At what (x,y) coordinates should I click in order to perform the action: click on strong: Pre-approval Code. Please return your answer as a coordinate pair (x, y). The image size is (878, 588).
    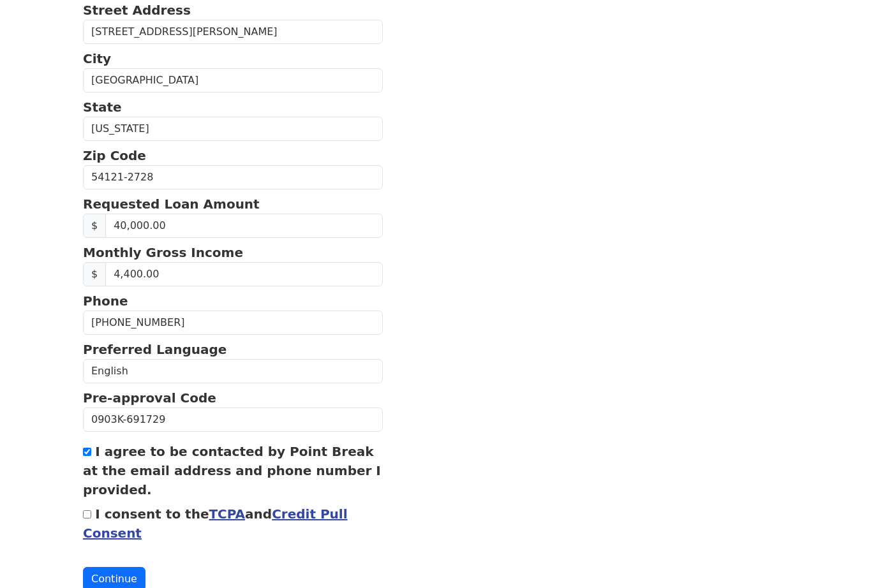
    Looking at the image, I should click on (149, 399).